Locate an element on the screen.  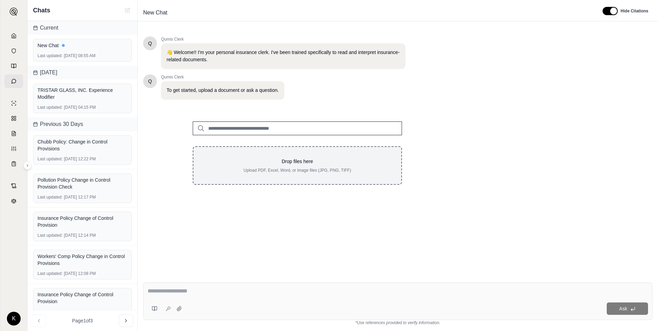
div: K is located at coordinates (14, 319).